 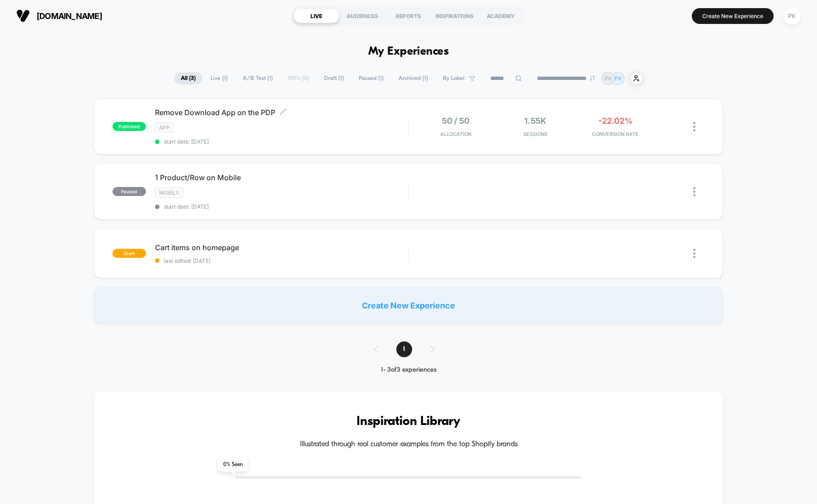 What do you see at coordinates (408, 16) in the screenshot?
I see `div: REPORTS` at bounding box center [408, 16].